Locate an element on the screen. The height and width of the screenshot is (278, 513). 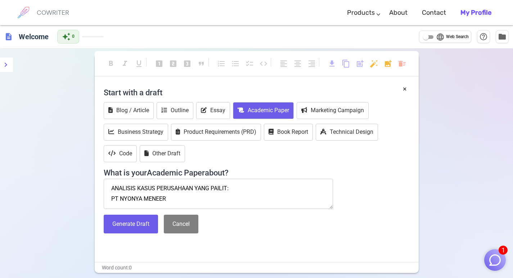
a: About is located at coordinates (398, 13).